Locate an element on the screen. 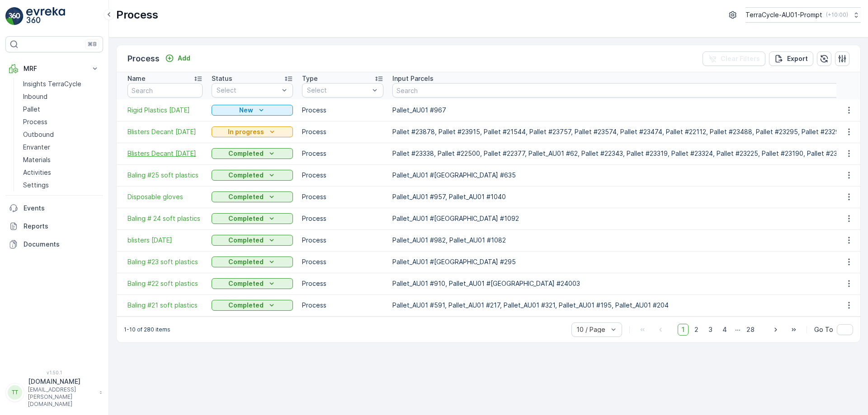 This screenshot has width=868, height=415. button: Add is located at coordinates (177, 58).